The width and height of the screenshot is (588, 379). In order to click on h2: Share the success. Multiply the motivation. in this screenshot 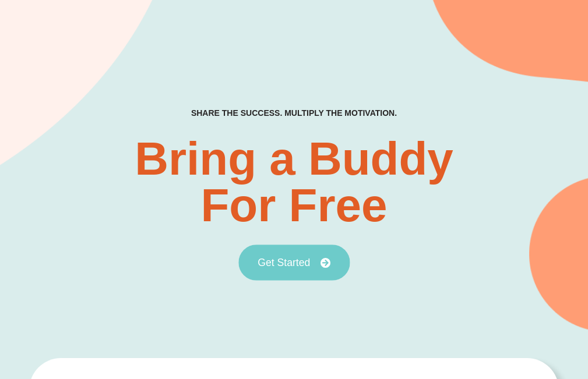, I will do `click(294, 113)`.